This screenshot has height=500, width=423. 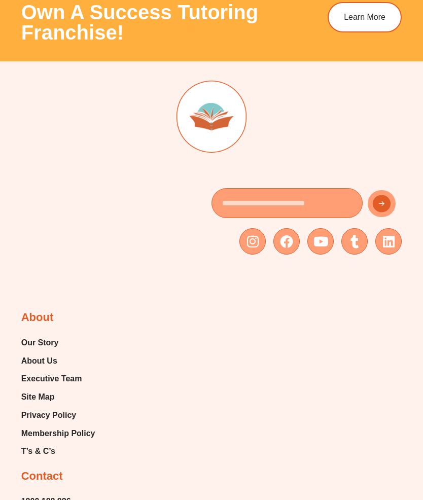 What do you see at coordinates (38, 397) in the screenshot?
I see `span: Site Map` at bounding box center [38, 397].